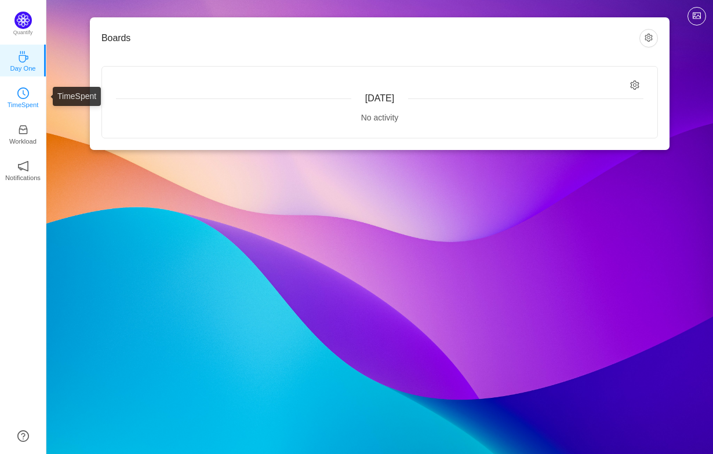  I want to click on p: Day One, so click(23, 68).